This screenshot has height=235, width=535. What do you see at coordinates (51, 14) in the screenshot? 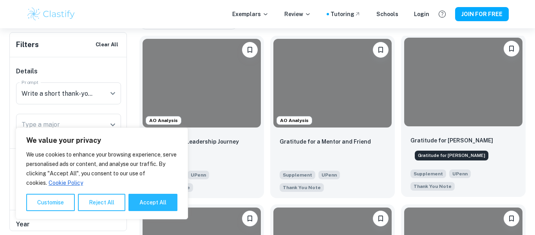
I see `img: Clastify logo` at bounding box center [51, 14].